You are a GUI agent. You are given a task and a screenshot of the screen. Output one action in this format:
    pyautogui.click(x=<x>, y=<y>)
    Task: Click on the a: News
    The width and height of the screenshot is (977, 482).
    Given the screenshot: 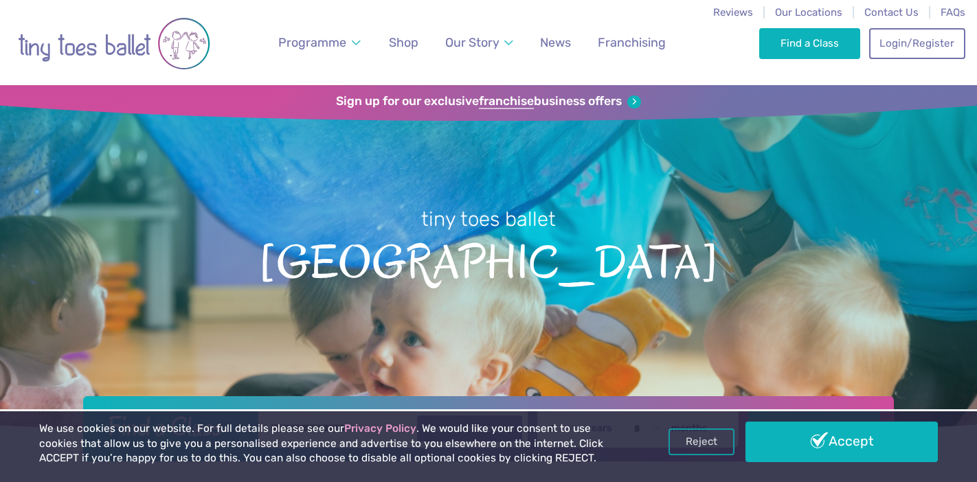 What is the action you would take?
    pyautogui.click(x=555, y=43)
    